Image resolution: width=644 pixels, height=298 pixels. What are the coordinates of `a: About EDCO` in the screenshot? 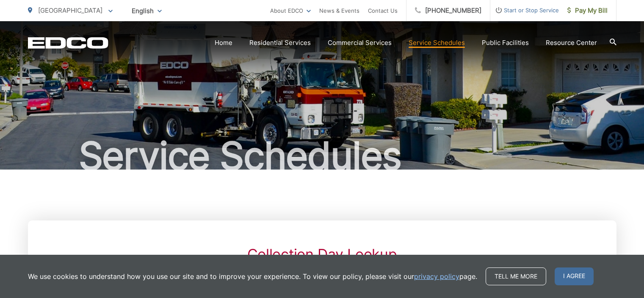 It's located at (291, 11).